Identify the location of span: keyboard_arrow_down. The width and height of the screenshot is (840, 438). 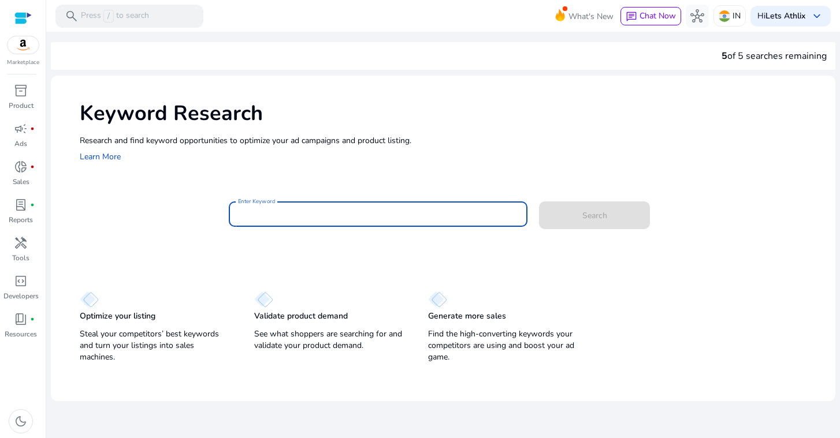
(817, 16).